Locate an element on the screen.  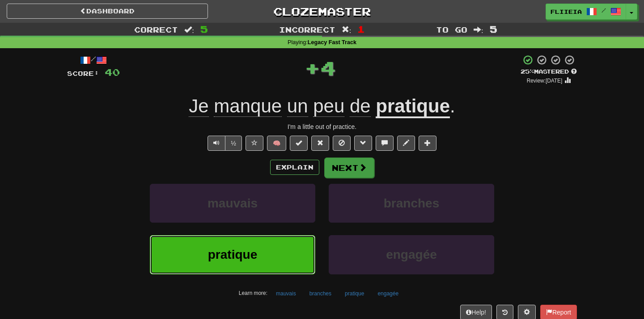
button: Explain is located at coordinates (295, 167).